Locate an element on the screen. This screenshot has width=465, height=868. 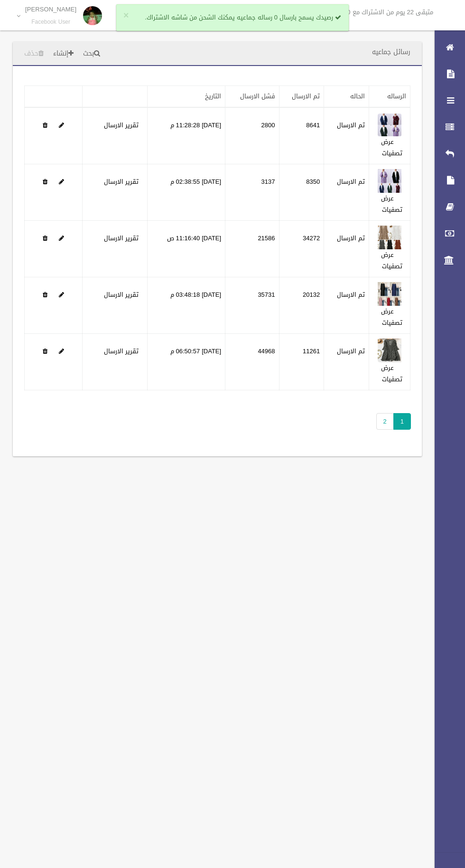
td: 8641 is located at coordinates (301, 136).